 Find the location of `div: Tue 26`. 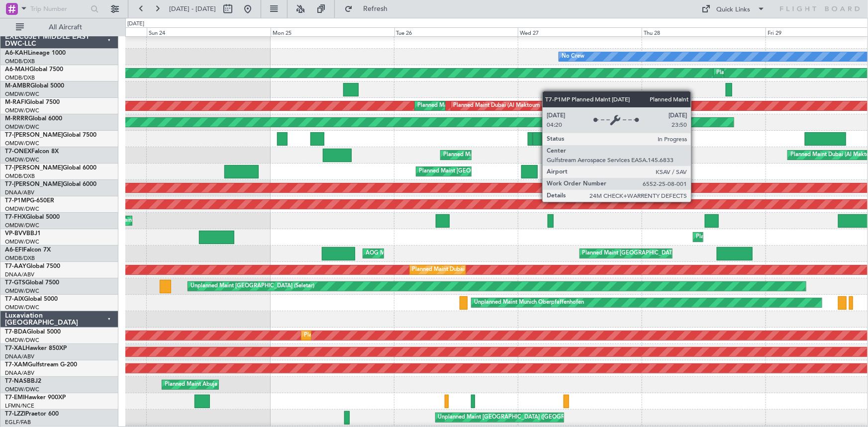

div: Tue 26 is located at coordinates (456, 32).